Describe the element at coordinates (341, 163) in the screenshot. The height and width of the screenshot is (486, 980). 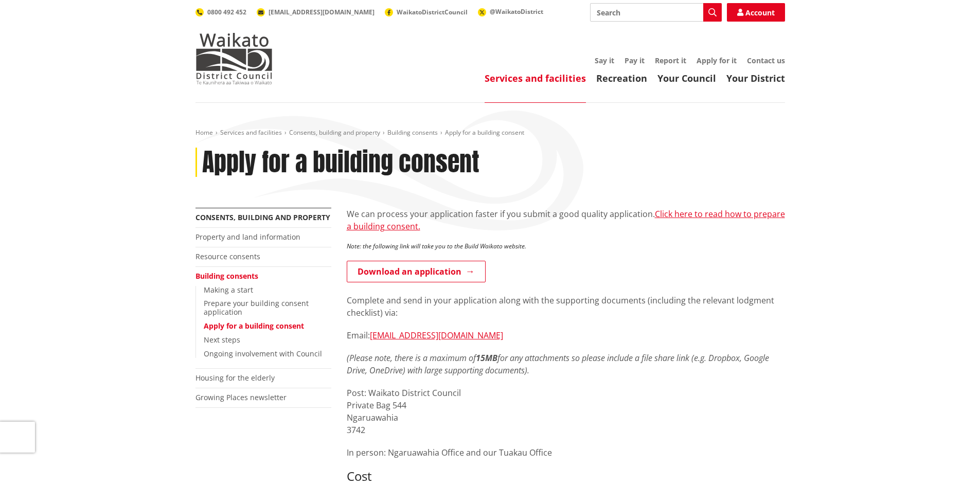
I see `h1: Apply for a building consent` at that location.